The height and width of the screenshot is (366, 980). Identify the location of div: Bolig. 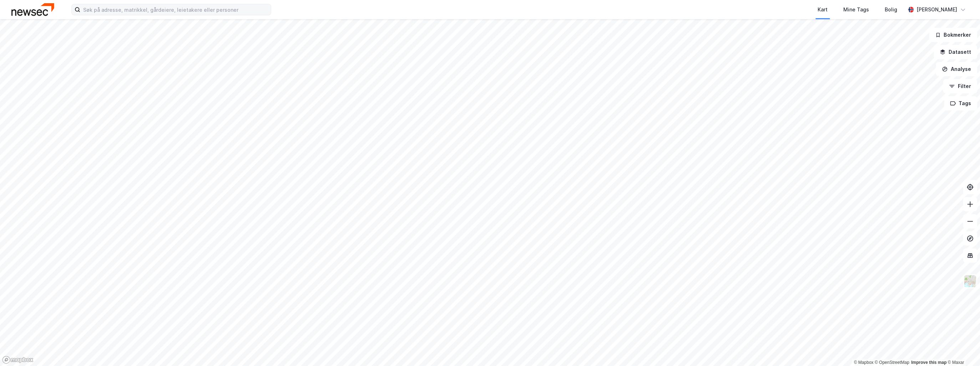
(891, 10).